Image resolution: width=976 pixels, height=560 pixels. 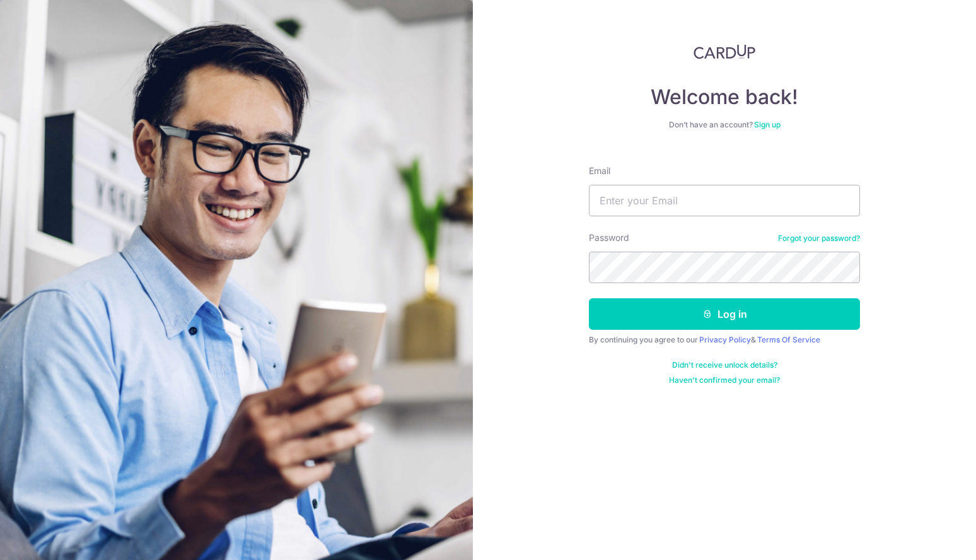 I want to click on div: Don’t have an account?, so click(x=724, y=125).